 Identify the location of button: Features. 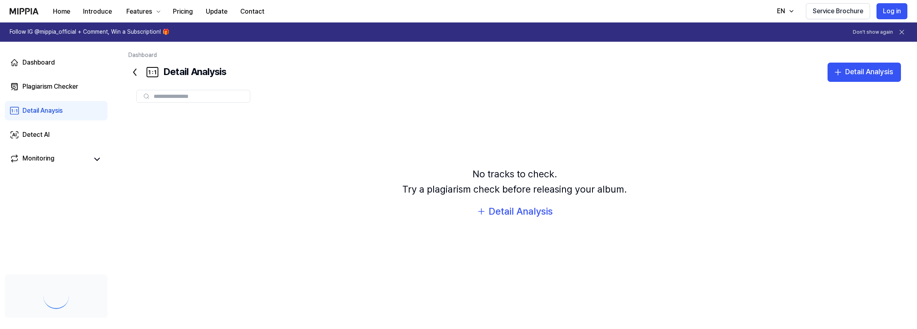
(142, 12).